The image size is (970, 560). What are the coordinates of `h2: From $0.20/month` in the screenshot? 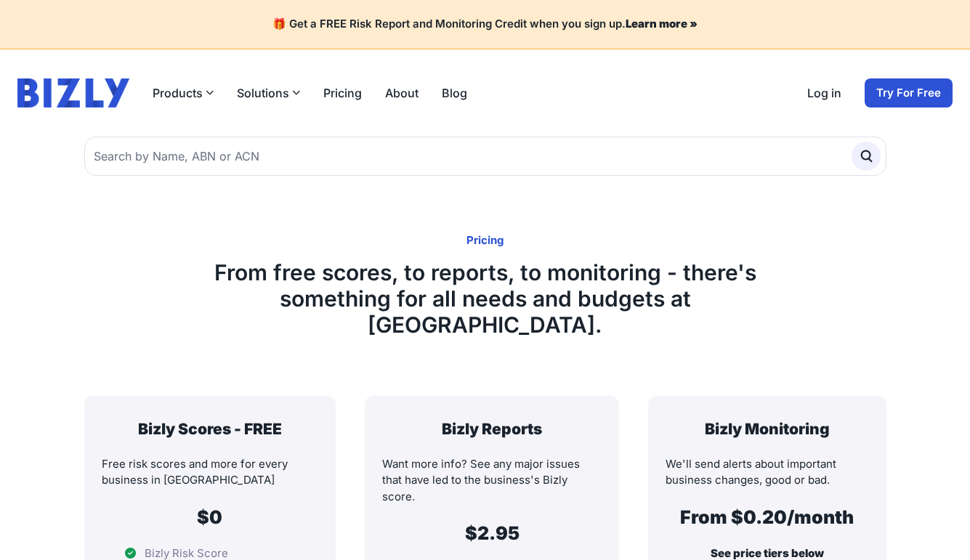 It's located at (766, 517).